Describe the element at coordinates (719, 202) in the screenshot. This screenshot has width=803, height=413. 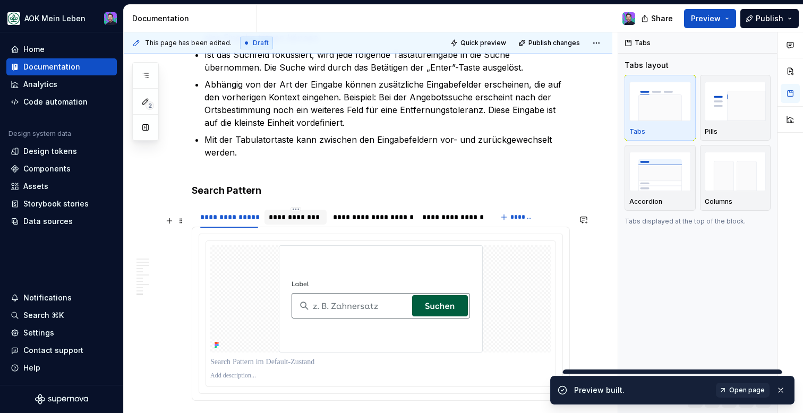
I see `p: Columns` at that location.